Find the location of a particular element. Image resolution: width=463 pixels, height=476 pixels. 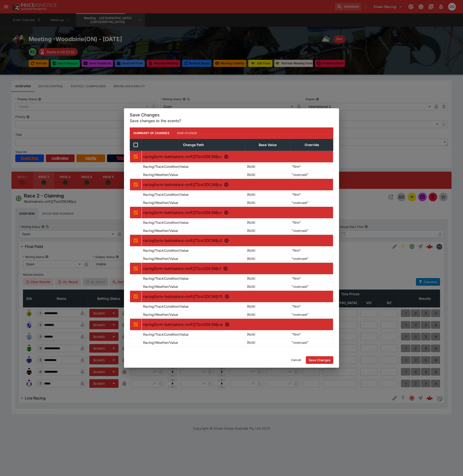

button: Summary of Changes is located at coordinates (151, 133).